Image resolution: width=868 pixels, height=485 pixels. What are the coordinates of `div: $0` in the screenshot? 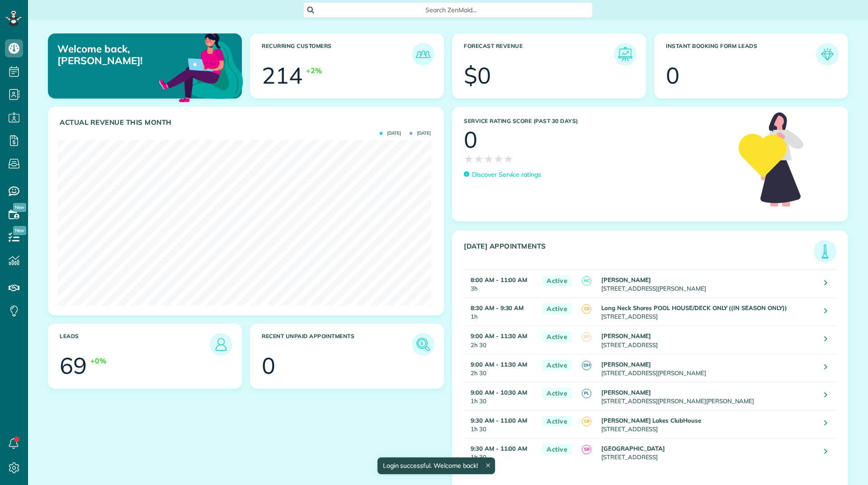 It's located at (477, 76).